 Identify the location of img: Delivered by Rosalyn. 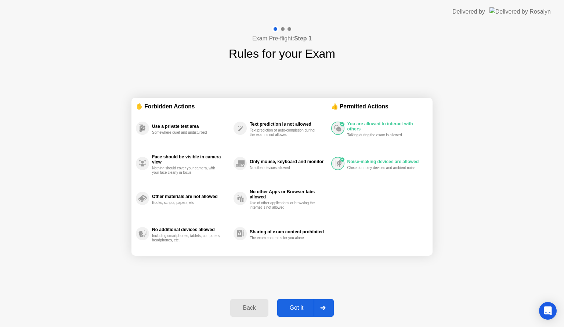
(520, 11).